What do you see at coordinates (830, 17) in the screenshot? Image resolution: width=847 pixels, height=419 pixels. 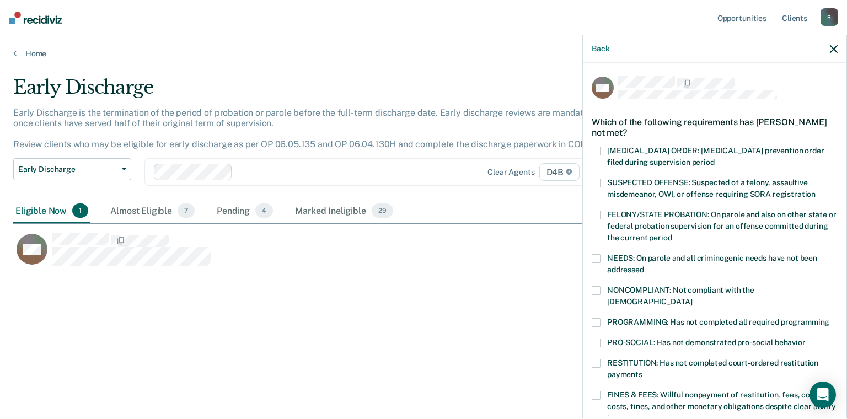 I see `div: B` at bounding box center [830, 17].